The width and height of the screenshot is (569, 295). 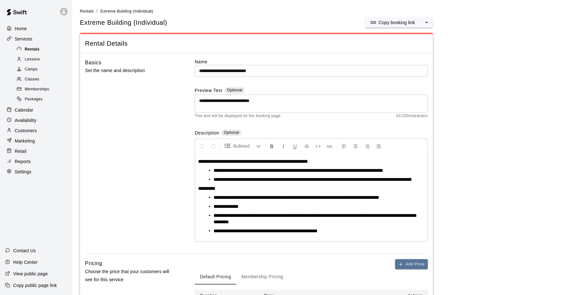 I want to click on nav: breadcrumb, so click(x=321, y=11).